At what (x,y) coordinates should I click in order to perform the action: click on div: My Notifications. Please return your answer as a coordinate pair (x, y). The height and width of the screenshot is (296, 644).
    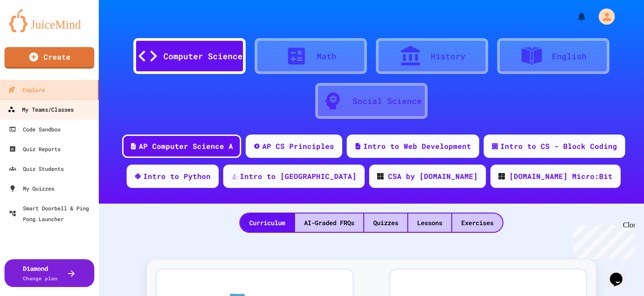
    Looking at the image, I should click on (574, 16).